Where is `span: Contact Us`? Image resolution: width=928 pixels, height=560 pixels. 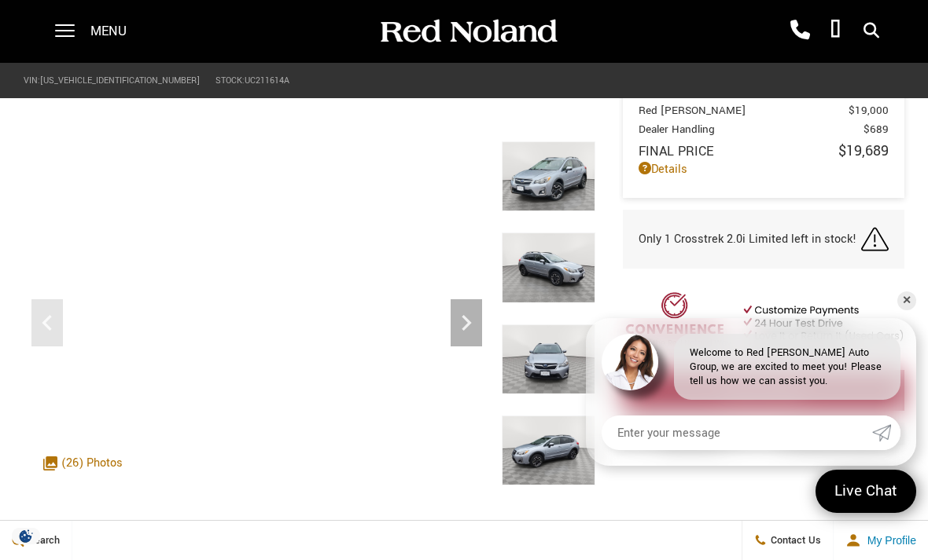 span: Contact Us is located at coordinates (793, 540).